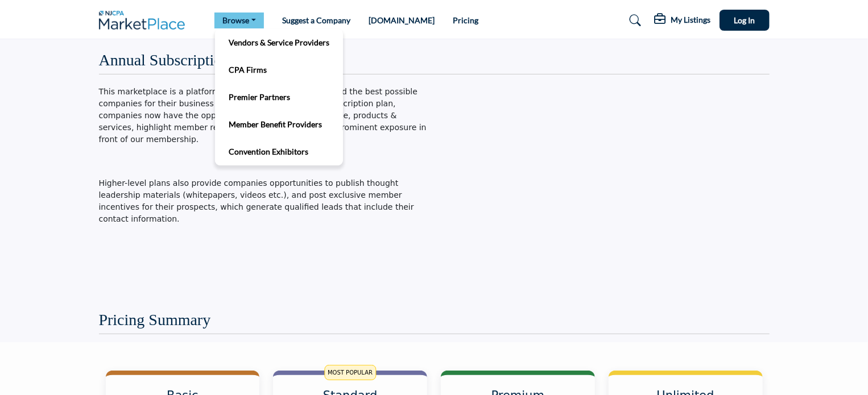 The image size is (868, 395). What do you see at coordinates (316, 20) in the screenshot?
I see `a: Suggest a Company` at bounding box center [316, 20].